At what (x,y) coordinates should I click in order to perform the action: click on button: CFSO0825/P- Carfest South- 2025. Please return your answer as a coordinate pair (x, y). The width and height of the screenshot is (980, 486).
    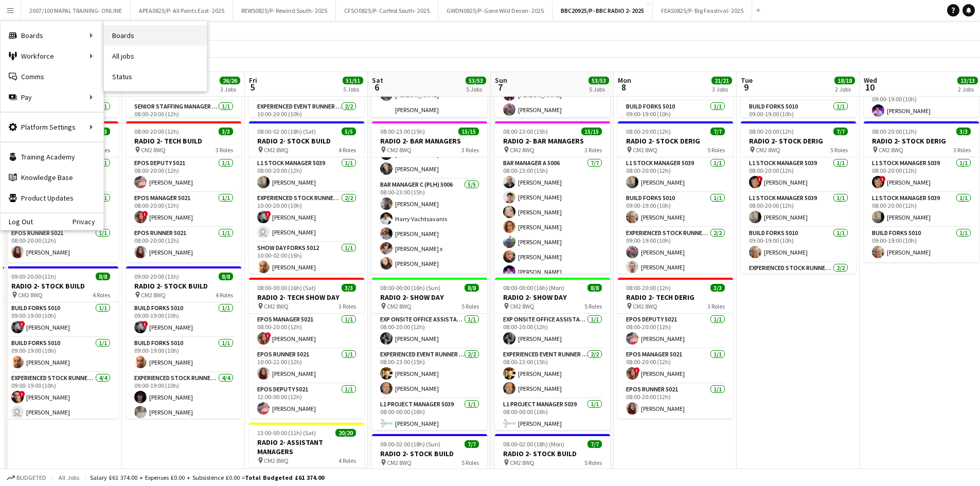
    Looking at the image, I should click on (386, 10).